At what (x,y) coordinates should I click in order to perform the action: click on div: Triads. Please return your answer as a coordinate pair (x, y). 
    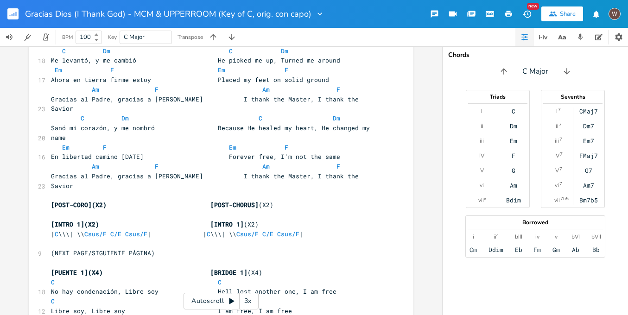
    Looking at the image, I should click on (497, 97).